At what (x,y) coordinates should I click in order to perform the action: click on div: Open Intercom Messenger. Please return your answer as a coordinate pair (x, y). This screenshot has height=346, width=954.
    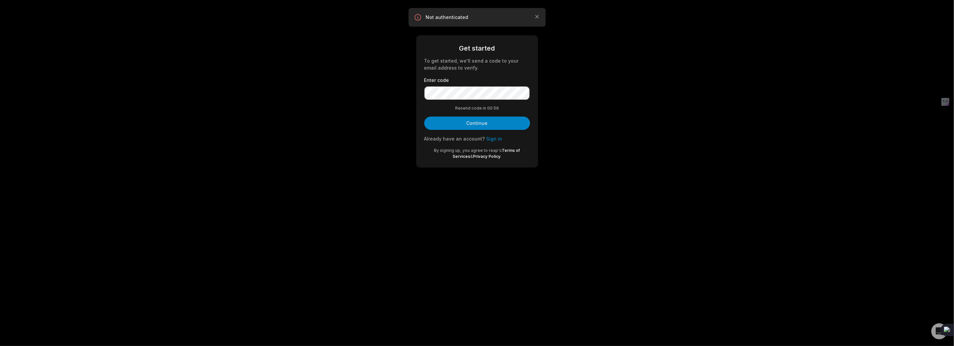
    Looking at the image, I should click on (939, 331).